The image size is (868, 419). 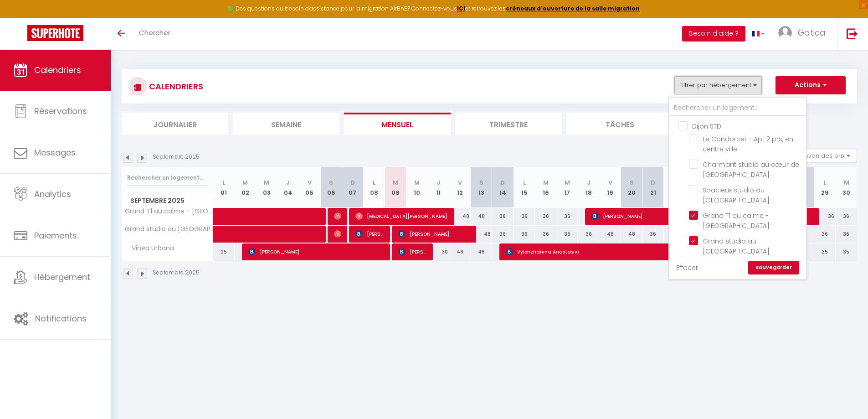 I want to click on span: Gatica, so click(x=812, y=33).